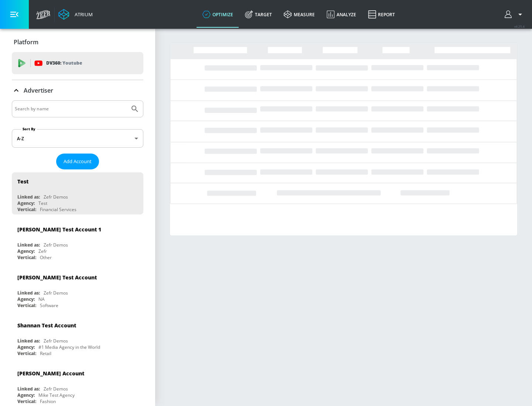 Image resolution: width=532 pixels, height=406 pixels. Describe the element at coordinates (47, 325) in the screenshot. I see `div: Shannan Test Account` at that location.